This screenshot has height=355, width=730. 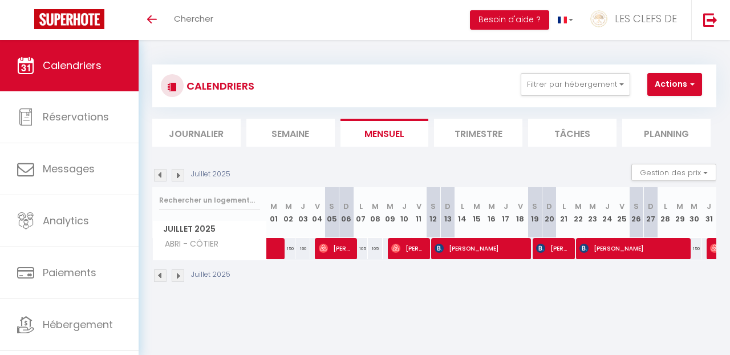 I want to click on th: 27, so click(x=650, y=212).